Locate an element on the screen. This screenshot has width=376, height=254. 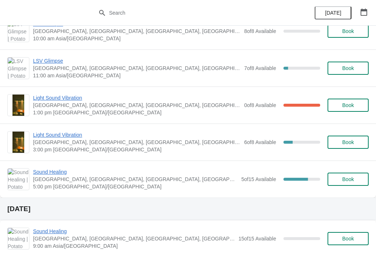
span: 5 of 15 Available is located at coordinates (258, 180).